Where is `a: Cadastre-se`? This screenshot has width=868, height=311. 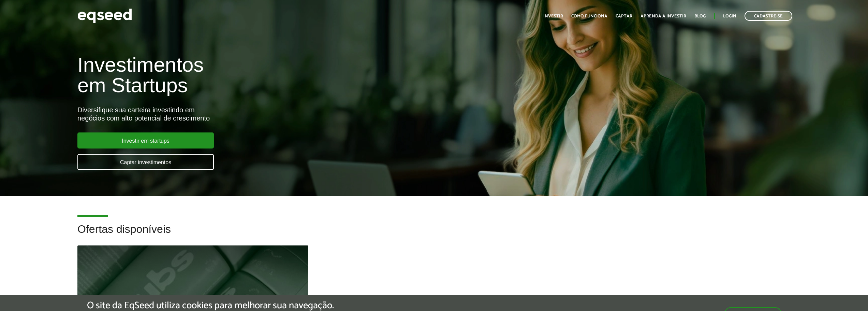
a: Cadastre-se is located at coordinates (769, 16).